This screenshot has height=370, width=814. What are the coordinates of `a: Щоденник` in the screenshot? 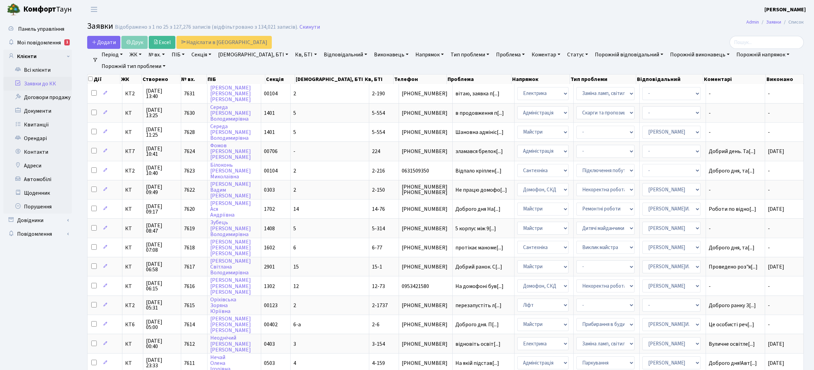 It's located at (38, 193).